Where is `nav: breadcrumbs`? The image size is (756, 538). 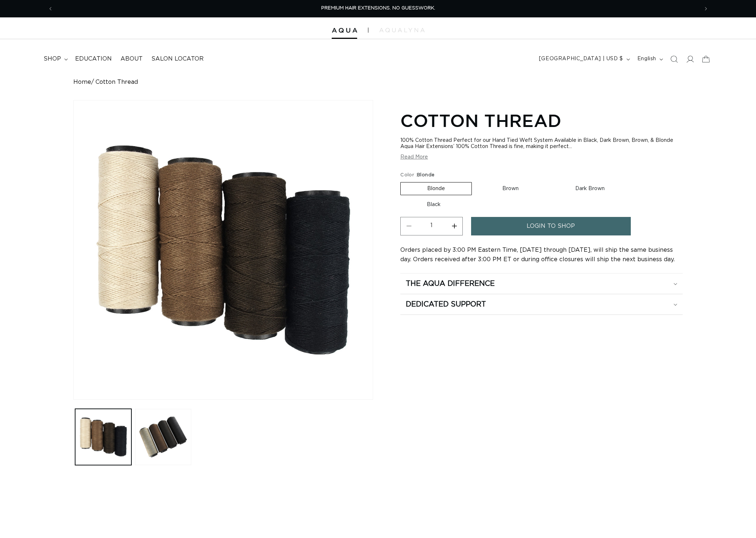 nav: breadcrumbs is located at coordinates (378, 82).